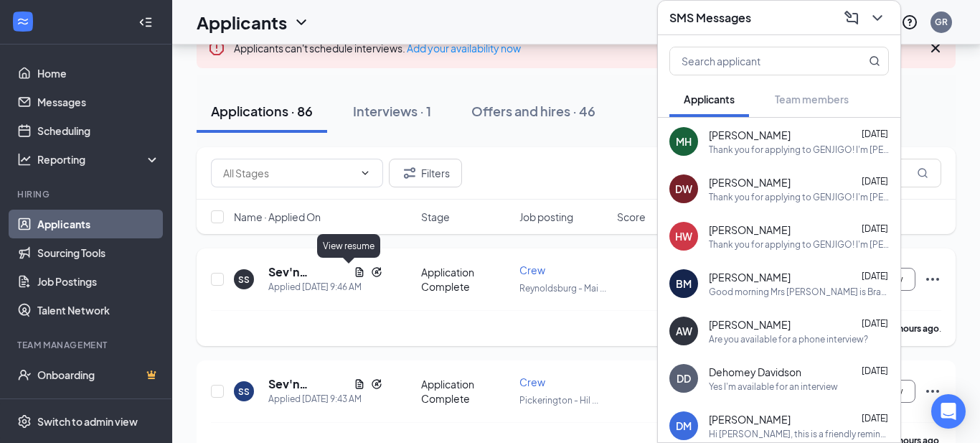 This screenshot has width=980, height=443. Describe the element at coordinates (98, 310) in the screenshot. I see `a: Talent Network` at that location.